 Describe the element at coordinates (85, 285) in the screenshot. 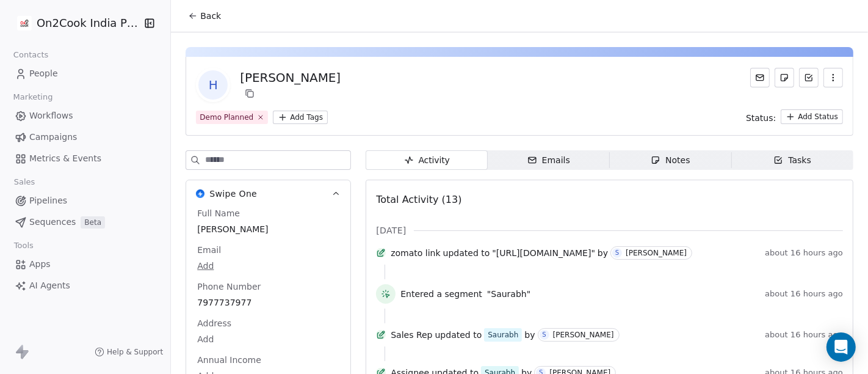

I see `a: AI Agents` at that location.